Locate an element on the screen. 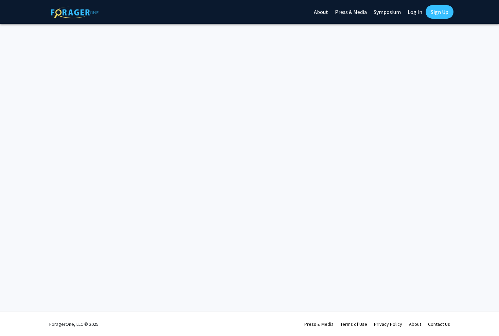 Image resolution: width=499 pixels, height=336 pixels. a: Press & Media is located at coordinates (319, 324).